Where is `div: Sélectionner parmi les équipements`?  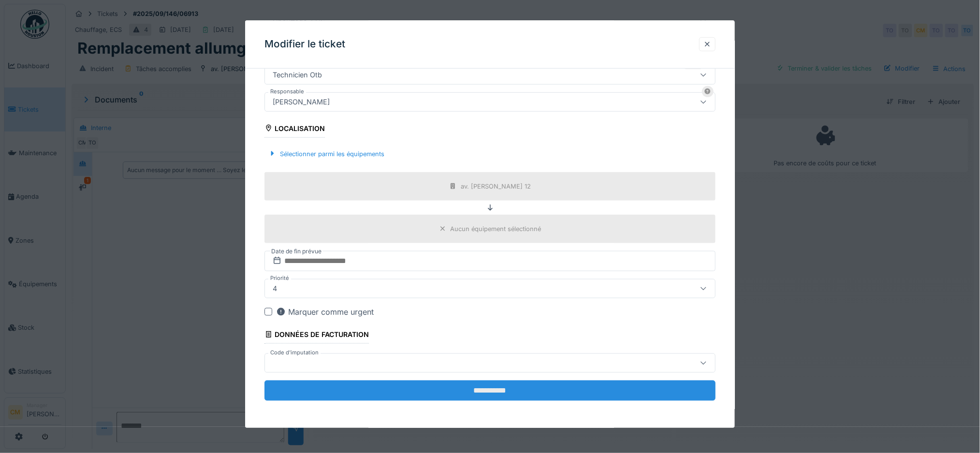 div: Sélectionner parmi les équipements is located at coordinates (326, 154).